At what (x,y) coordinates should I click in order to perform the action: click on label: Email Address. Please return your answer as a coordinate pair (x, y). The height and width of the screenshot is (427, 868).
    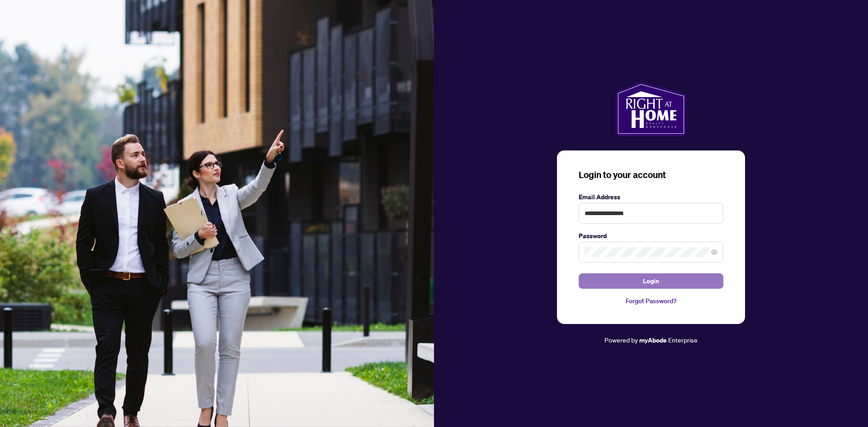
    Looking at the image, I should click on (651, 197).